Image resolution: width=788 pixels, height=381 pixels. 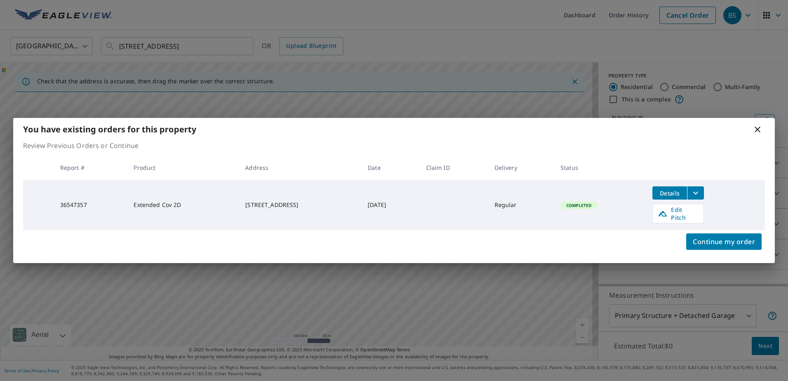 What do you see at coordinates (394, 146) in the screenshot?
I see `p: Review Previous Orders or Continue` at bounding box center [394, 146].